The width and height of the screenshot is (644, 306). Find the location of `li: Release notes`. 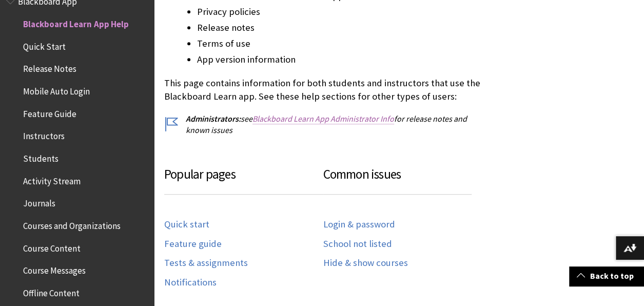

li: Release notes is located at coordinates (339, 28).